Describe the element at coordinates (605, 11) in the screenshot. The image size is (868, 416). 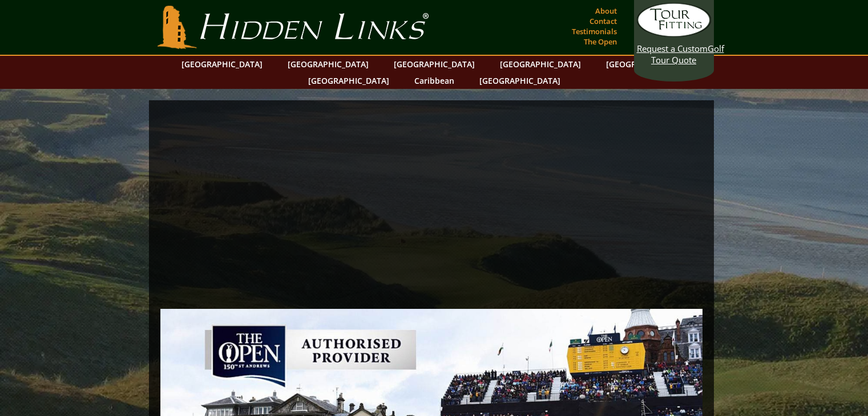
I see `a: About` at that location.